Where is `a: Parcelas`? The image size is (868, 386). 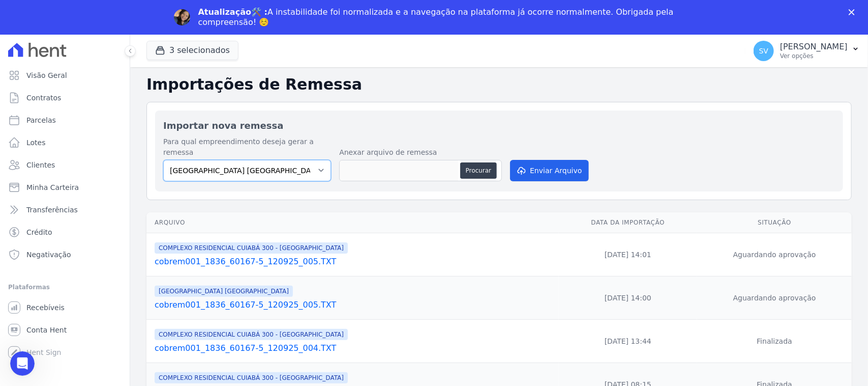 a: Parcelas is located at coordinates (64, 120).